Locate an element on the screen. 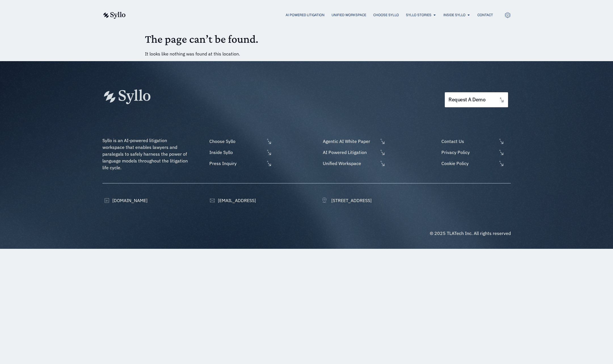 Image resolution: width=613 pixels, height=364 pixels. a: Privacy Policy is located at coordinates (475, 152).